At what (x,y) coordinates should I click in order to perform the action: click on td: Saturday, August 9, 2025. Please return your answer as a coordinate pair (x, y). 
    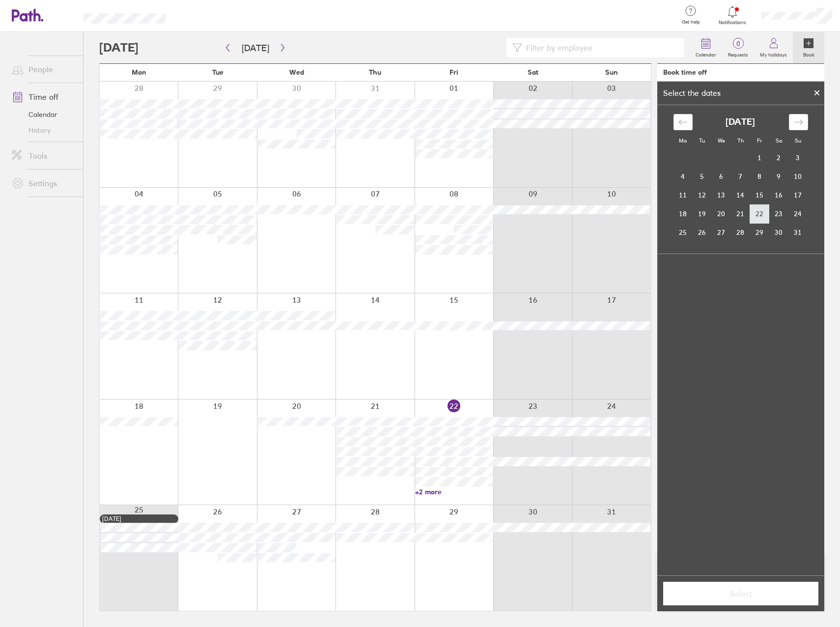
    Looking at the image, I should click on (779, 177).